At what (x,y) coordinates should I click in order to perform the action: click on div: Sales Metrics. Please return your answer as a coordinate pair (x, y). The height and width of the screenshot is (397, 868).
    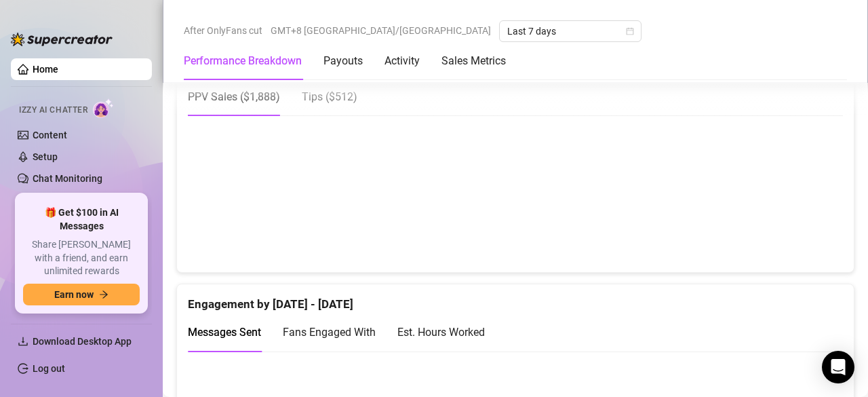
    Looking at the image, I should click on (473, 61).